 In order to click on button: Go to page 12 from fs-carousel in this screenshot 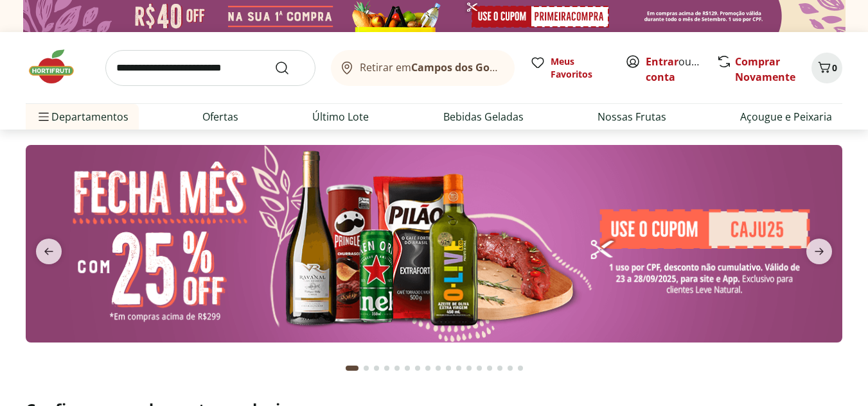, I will do `click(469, 368)`.